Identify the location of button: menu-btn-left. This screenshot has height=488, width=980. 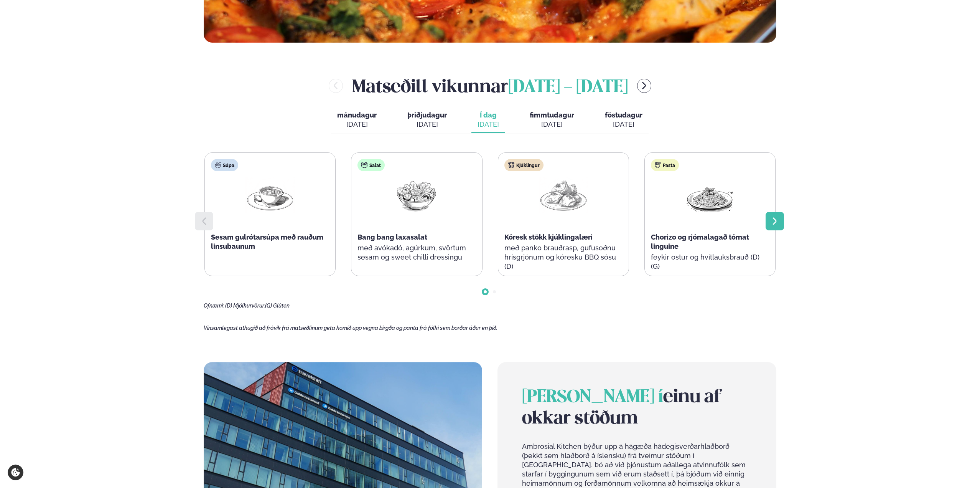
(336, 86).